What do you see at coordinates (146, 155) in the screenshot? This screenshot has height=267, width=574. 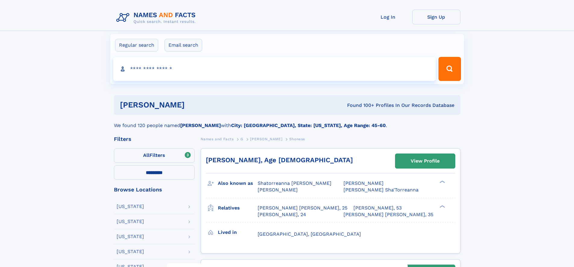 I see `span: All` at bounding box center [146, 155].